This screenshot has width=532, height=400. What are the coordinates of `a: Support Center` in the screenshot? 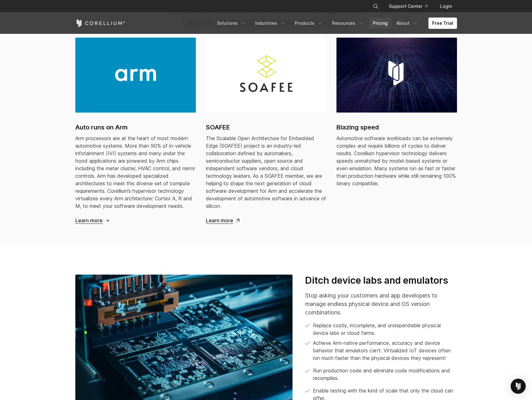 It's located at (408, 6).